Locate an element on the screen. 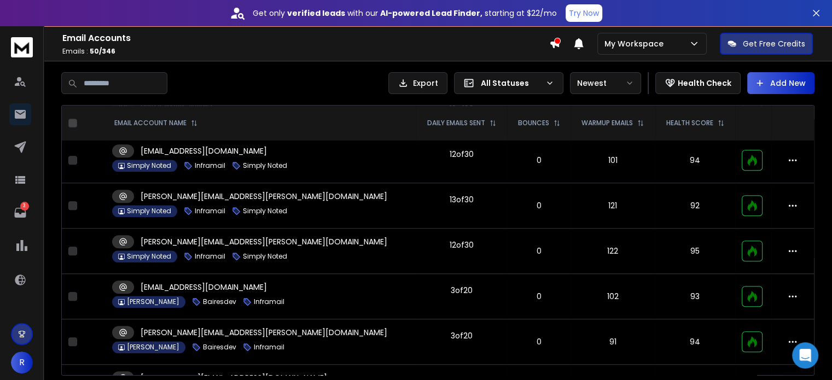  p: Get only with our starting at $22/mo is located at coordinates (405, 13).